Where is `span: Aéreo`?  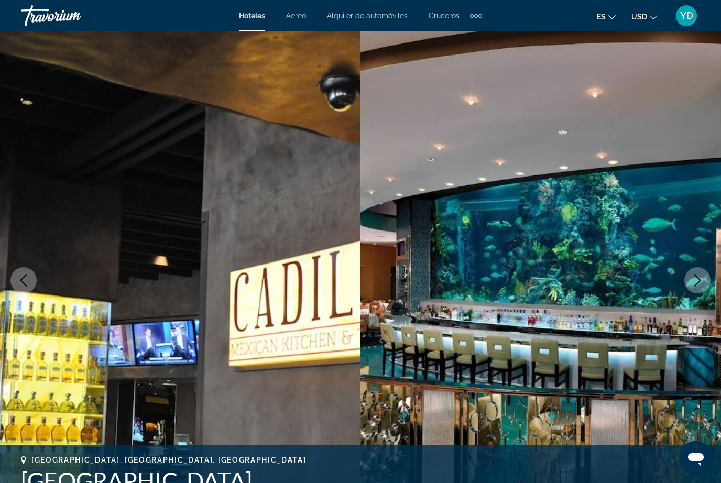 span: Aéreo is located at coordinates (296, 16).